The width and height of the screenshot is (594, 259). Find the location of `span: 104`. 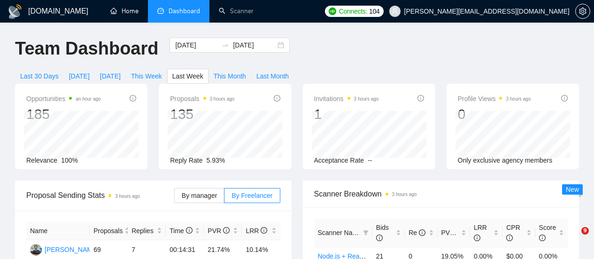

span: 104 is located at coordinates (374, 11).